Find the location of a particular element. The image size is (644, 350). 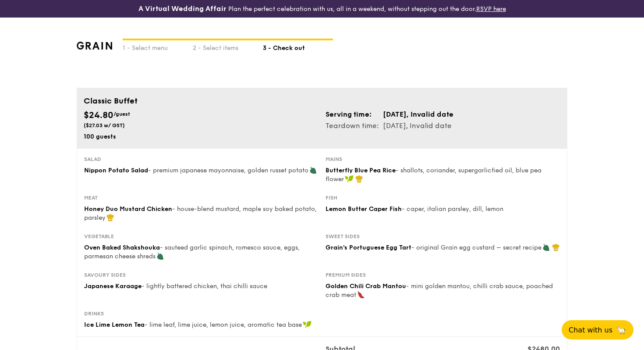

span: Butterfly Blue Pea Rice is located at coordinates (361, 170).